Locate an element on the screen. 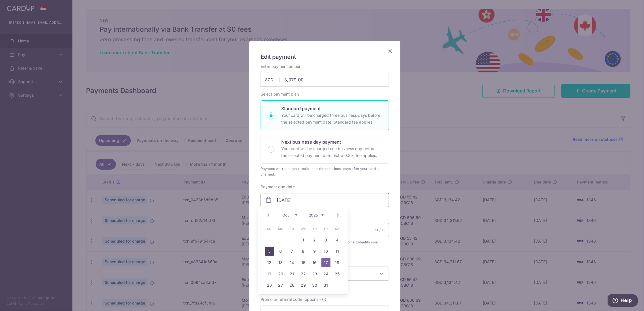  a: 21 is located at coordinates (292, 274).